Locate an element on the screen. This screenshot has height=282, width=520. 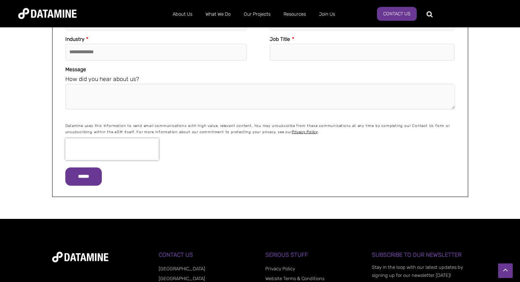
h3: Contact Us is located at coordinates (206, 255).